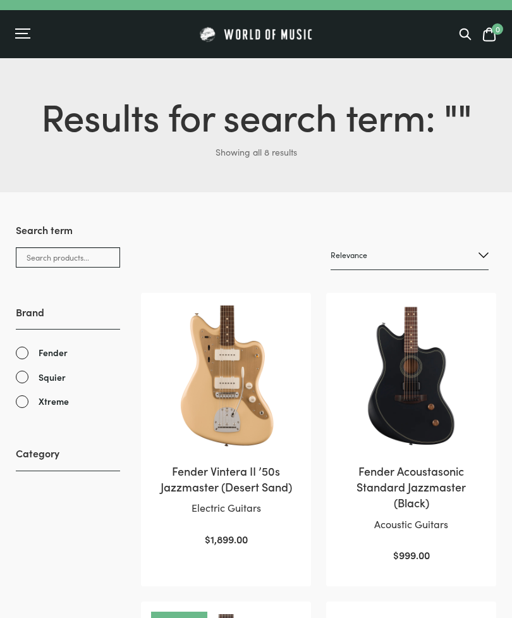 Image resolution: width=512 pixels, height=618 pixels. Describe the element at coordinates (411, 378) in the screenshot. I see `img: Fender Acoustasonic Standard Jazzmaster Black close view` at that location.